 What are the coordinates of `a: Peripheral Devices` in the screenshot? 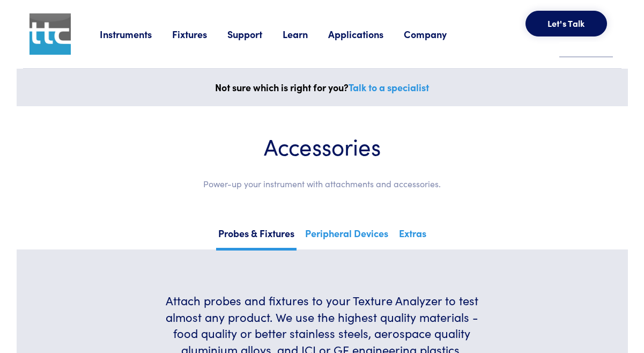 It's located at (346, 236).